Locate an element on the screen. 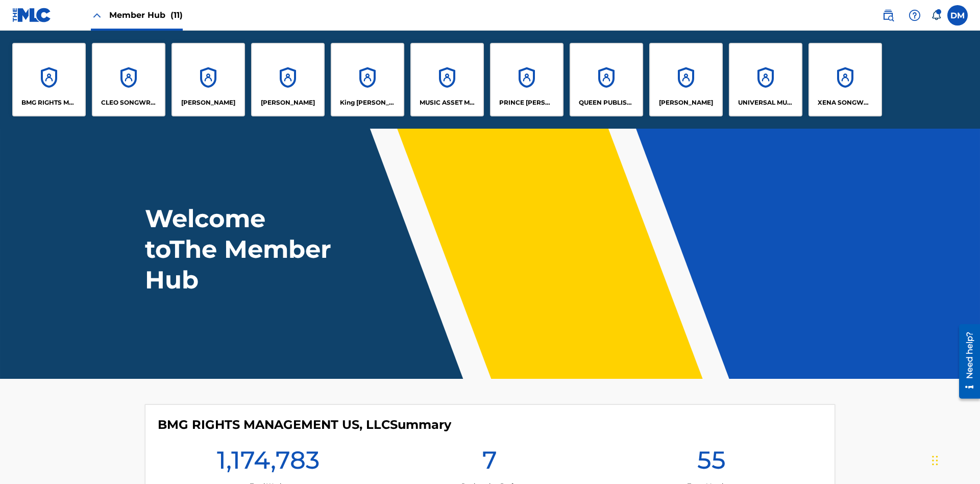 The image size is (980, 484). p: XENA SONGWRITER is located at coordinates (845, 102).